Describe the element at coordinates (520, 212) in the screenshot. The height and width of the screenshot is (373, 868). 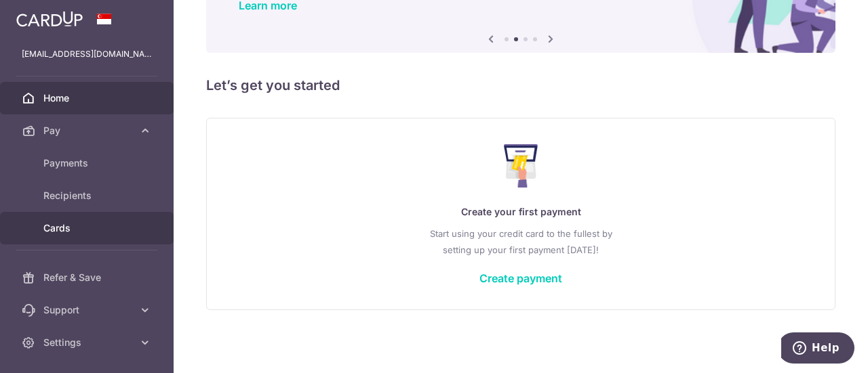
I see `p: Create your first payment` at that location.